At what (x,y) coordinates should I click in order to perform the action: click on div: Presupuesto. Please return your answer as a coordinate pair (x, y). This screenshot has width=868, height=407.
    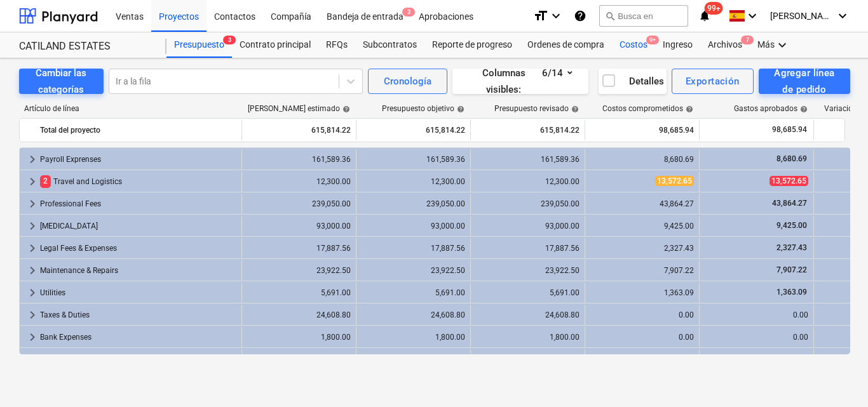
    Looking at the image, I should click on (199, 45).